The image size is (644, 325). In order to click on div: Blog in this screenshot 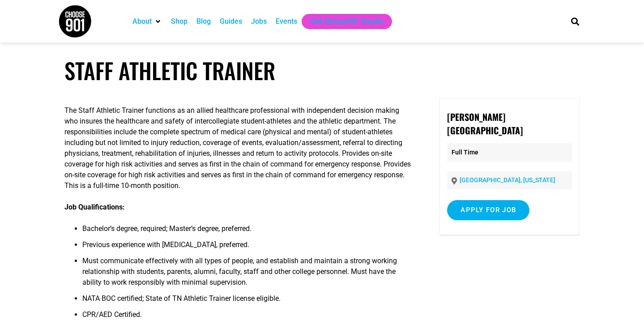, I will do `click(204, 21)`.